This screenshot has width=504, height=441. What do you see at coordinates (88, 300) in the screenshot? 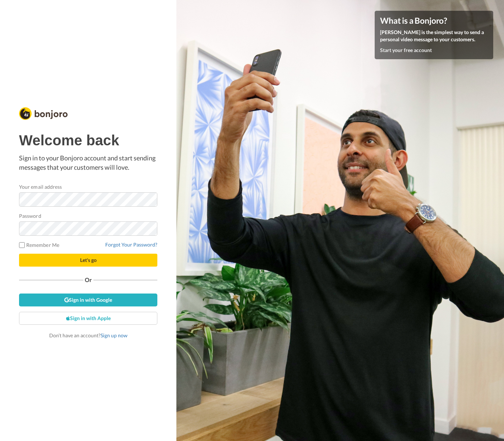
I see `a: Sign in with Google` at bounding box center [88, 300].